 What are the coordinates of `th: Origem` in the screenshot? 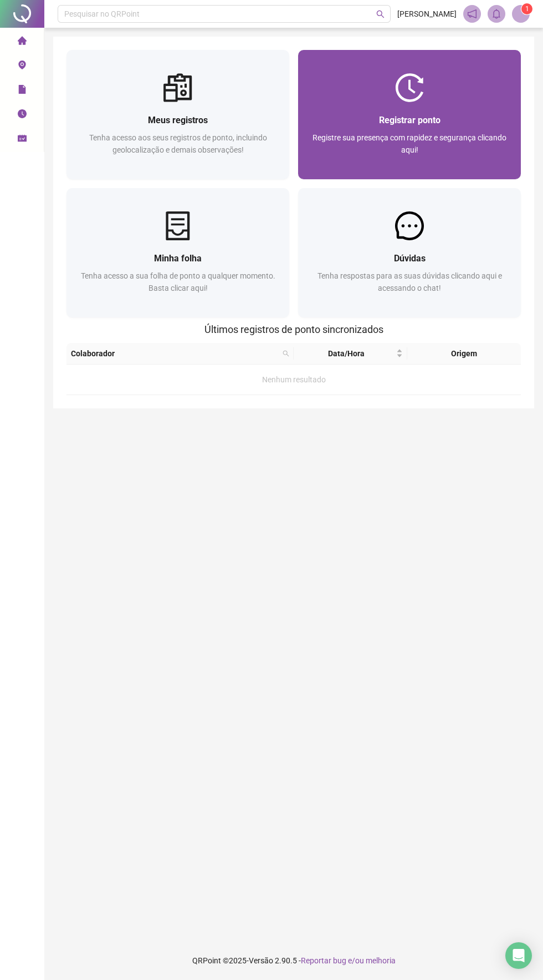 It's located at (464, 354).